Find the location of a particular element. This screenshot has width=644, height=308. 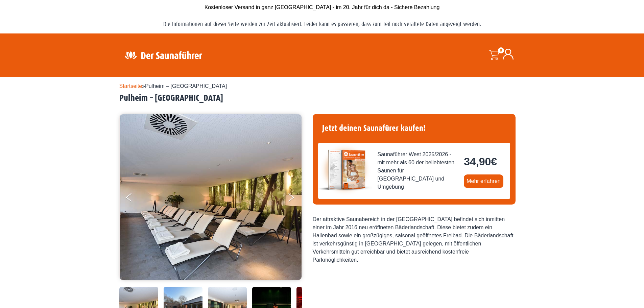

bdi: 34,90 is located at coordinates (480, 162).